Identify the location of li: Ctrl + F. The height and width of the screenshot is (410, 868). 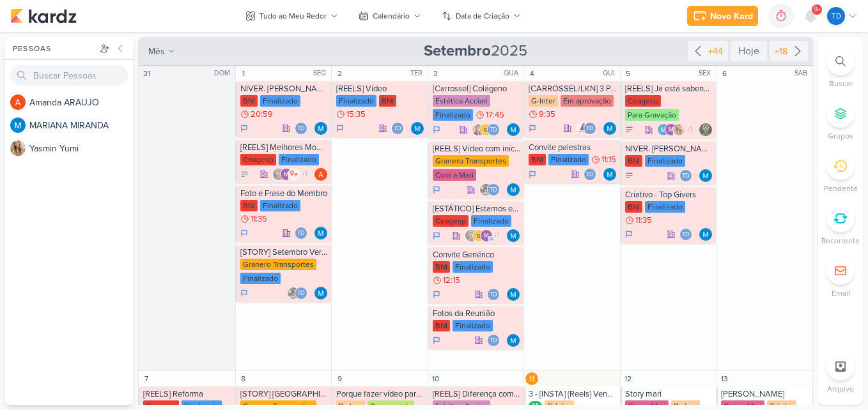
(840, 68).